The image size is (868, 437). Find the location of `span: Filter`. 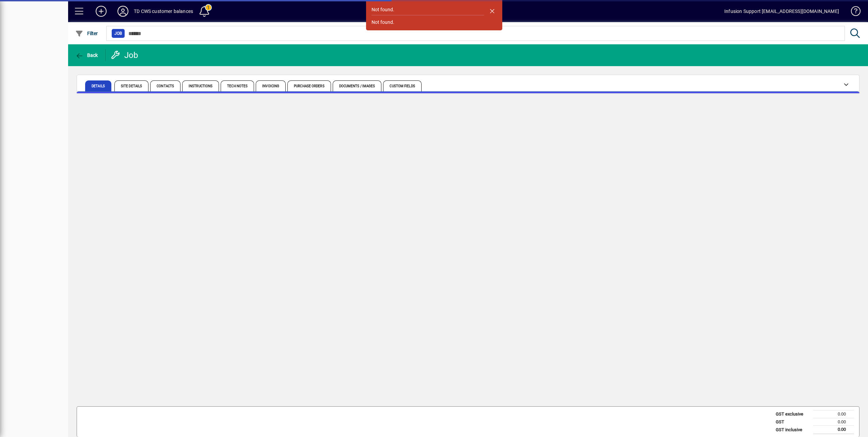

span: Filter is located at coordinates (86, 33).